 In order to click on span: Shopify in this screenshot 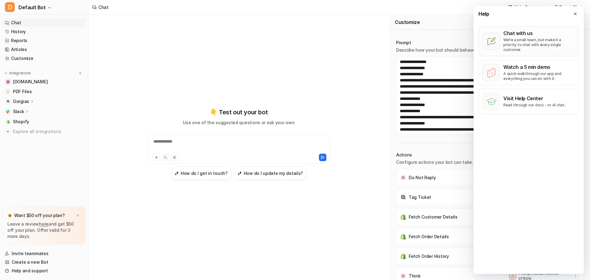, I will do `click(21, 122)`.